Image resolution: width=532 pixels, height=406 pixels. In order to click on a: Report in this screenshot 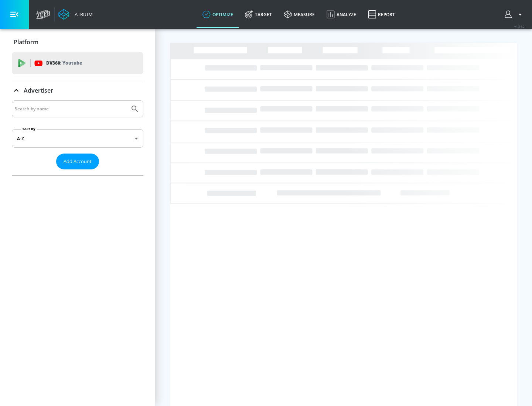, I will do `click(381, 15)`.